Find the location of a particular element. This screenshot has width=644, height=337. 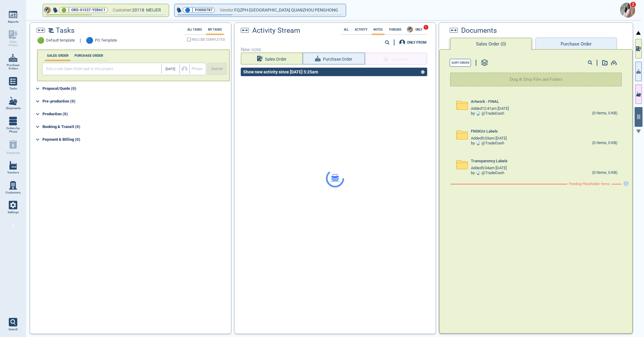

span: FNSKUs Labels is located at coordinates (484, 131).